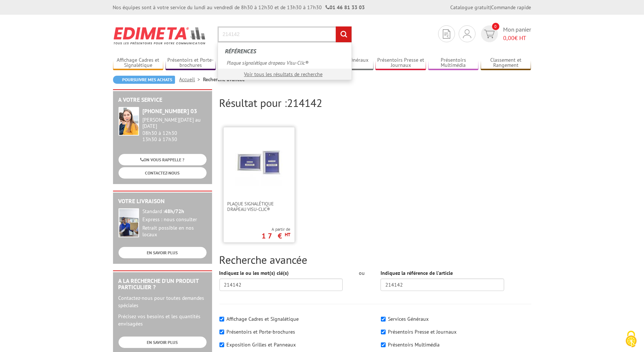  I want to click on input: Présentoirs et Porte-brochures, so click(222, 331).